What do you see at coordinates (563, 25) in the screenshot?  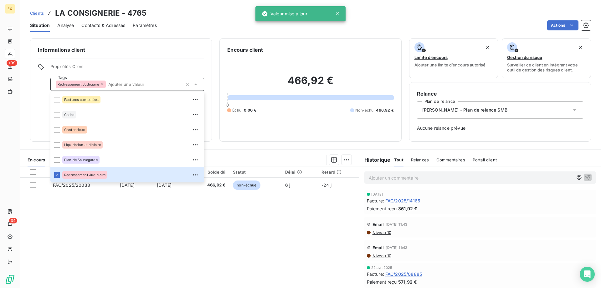 I see `button: Actions` at bounding box center [563, 25].